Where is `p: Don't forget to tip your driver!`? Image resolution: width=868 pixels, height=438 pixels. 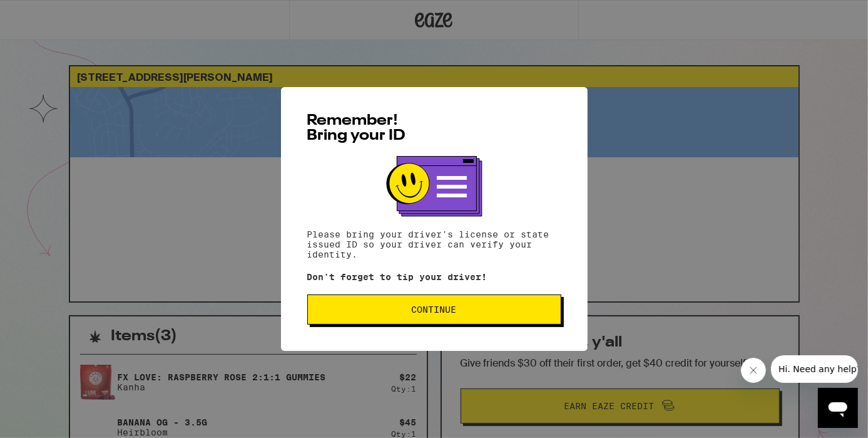
p: Don't forget to tip your driver! is located at coordinates (434, 277).